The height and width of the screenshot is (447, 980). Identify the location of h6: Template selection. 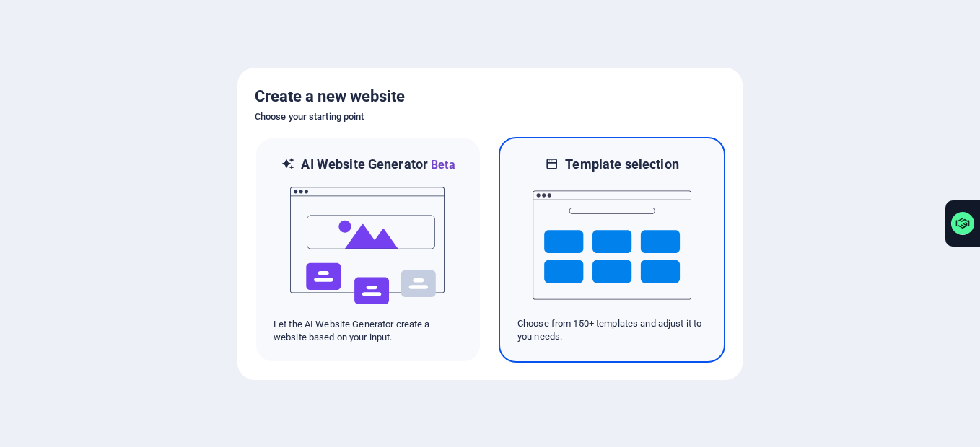
(621, 165).